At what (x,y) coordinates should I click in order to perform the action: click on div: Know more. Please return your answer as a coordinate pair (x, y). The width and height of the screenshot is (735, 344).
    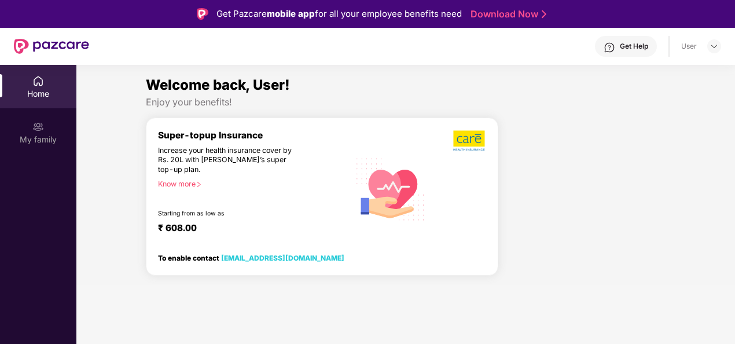
    Looking at the image, I should click on (250, 184).